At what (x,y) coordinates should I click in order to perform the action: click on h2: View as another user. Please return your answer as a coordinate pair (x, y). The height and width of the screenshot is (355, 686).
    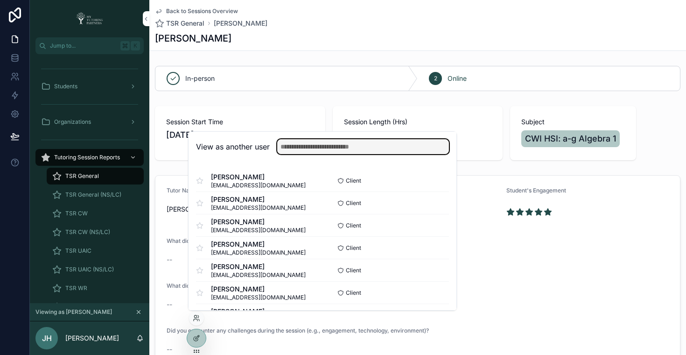
    Looking at the image, I should click on (233, 147).